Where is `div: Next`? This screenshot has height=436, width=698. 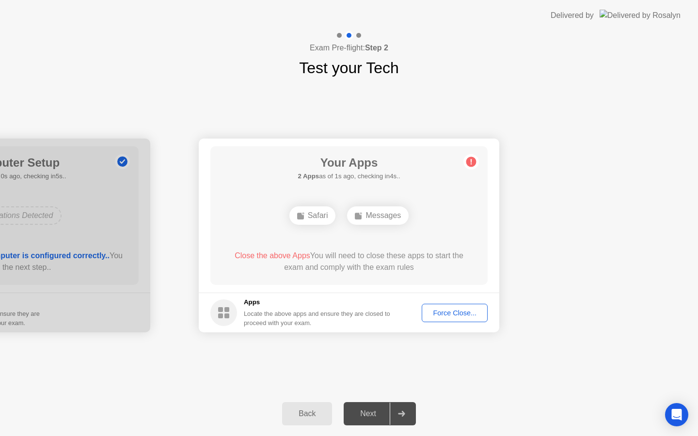 div: Next is located at coordinates (368, 414).